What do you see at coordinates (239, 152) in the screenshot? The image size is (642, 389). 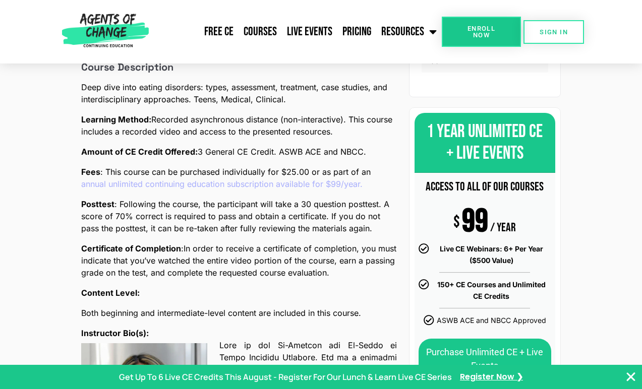 I see `p: 3 General CE Credit. ASWB ACE and NBCC.` at bounding box center [239, 152].